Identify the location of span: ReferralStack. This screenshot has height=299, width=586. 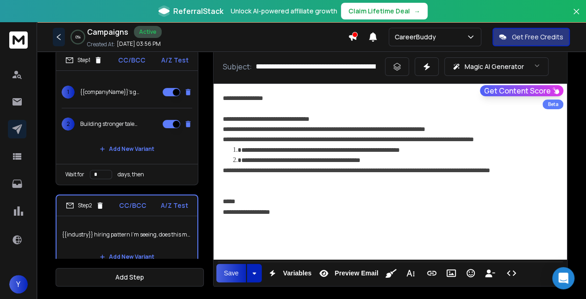
(198, 11).